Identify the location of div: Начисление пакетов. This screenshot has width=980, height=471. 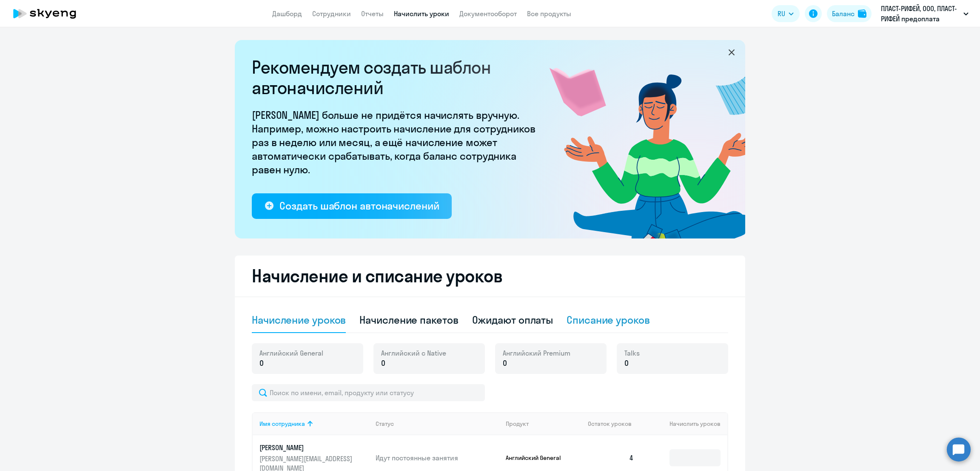
(408, 320).